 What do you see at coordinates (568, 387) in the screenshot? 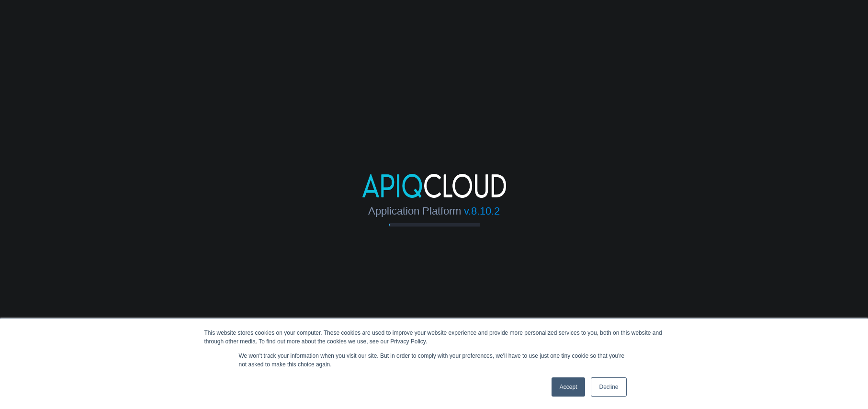
I see `a: Accept` at bounding box center [568, 387].